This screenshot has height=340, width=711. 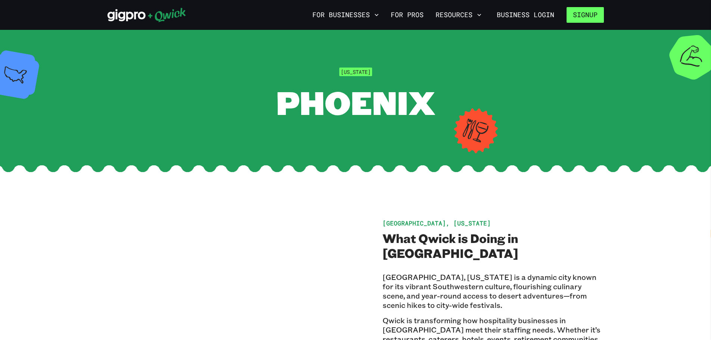 What do you see at coordinates (356, 102) in the screenshot?
I see `span: Phoenix` at bounding box center [356, 102].